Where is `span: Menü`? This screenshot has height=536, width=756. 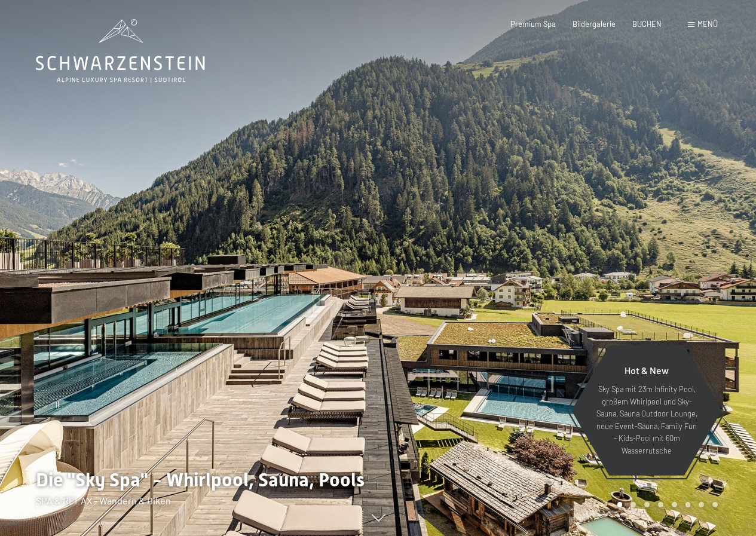
span: Menü is located at coordinates (708, 24).